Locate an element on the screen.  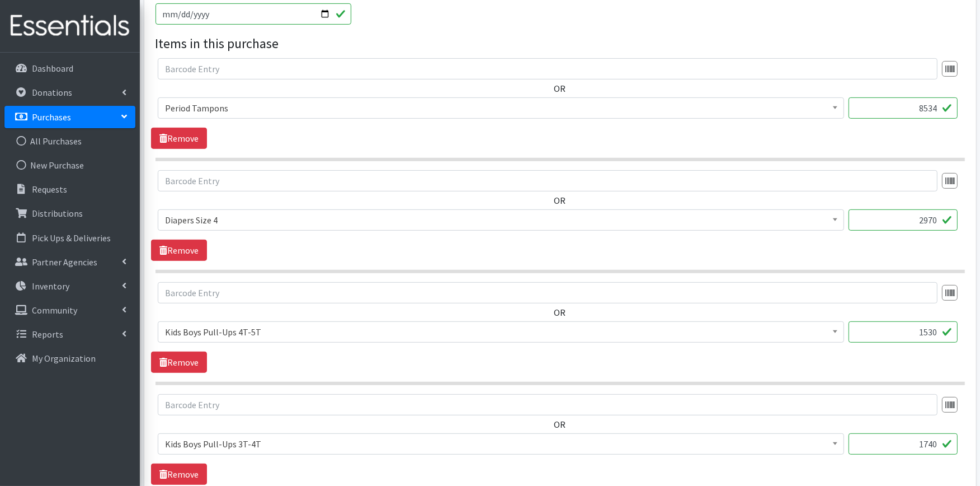
p: Distributions is located at coordinates (57, 214).